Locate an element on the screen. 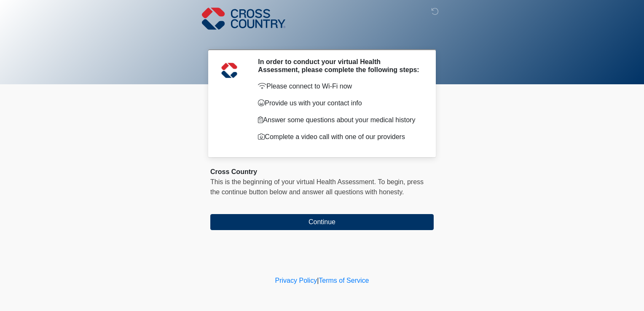 The height and width of the screenshot is (311, 644). div: Cross Country is located at coordinates (322, 172).